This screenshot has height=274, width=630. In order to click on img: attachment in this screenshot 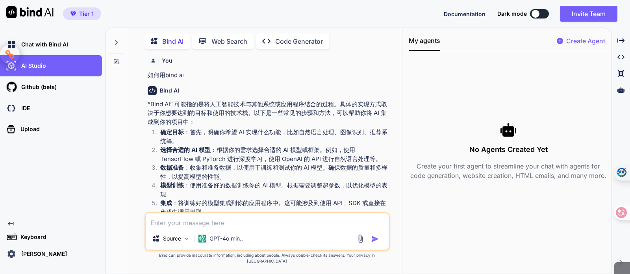, I will do `click(360, 239)`.